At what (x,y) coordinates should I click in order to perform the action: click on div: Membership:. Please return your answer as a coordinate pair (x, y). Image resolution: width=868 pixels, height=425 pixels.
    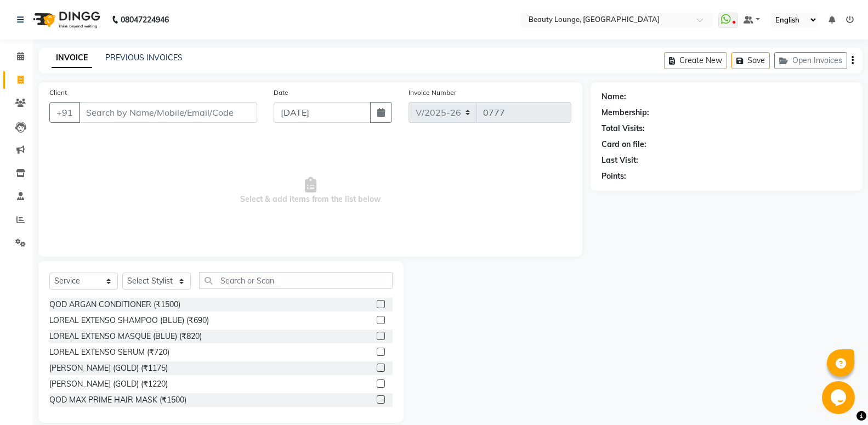
    Looking at the image, I should click on (625, 113).